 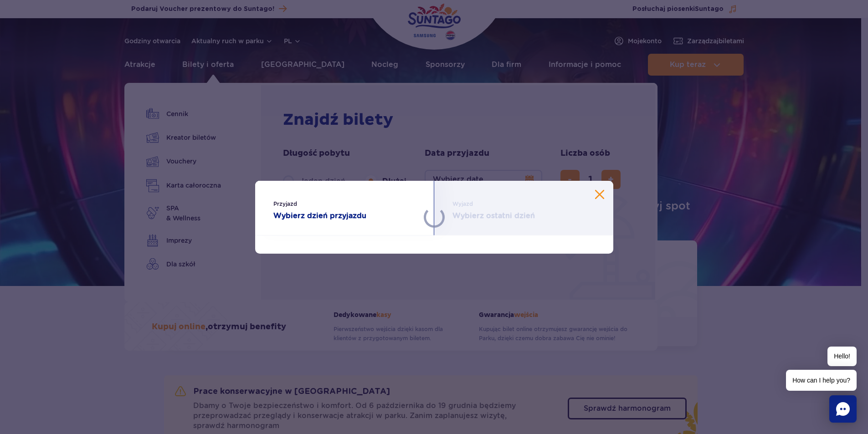 What do you see at coordinates (344, 204) in the screenshot?
I see `span: Przyjazd` at bounding box center [344, 204].